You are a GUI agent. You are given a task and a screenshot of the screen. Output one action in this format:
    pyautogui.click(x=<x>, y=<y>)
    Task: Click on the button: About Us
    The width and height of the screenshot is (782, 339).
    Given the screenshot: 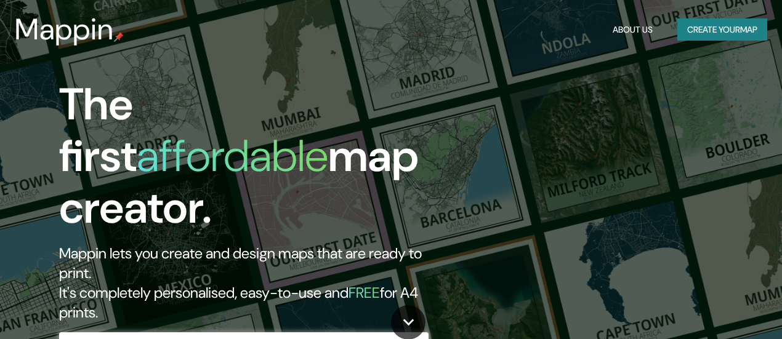 What is the action you would take?
    pyautogui.click(x=632, y=30)
    